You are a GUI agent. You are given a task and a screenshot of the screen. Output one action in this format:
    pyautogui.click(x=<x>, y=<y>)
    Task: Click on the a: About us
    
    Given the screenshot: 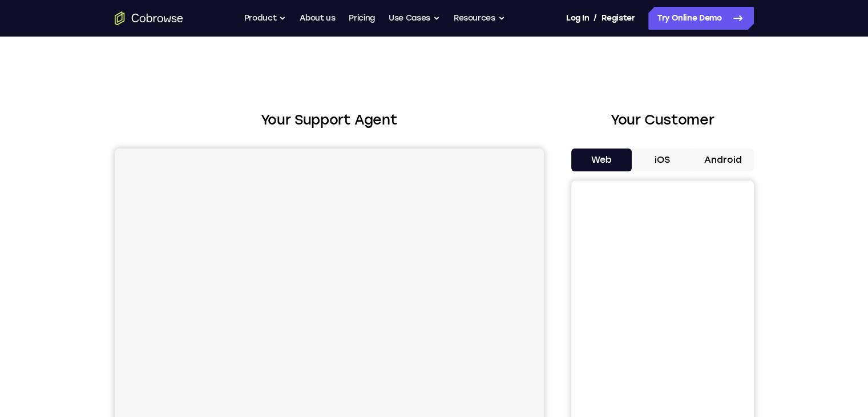 What is the action you would take?
    pyautogui.click(x=317, y=18)
    